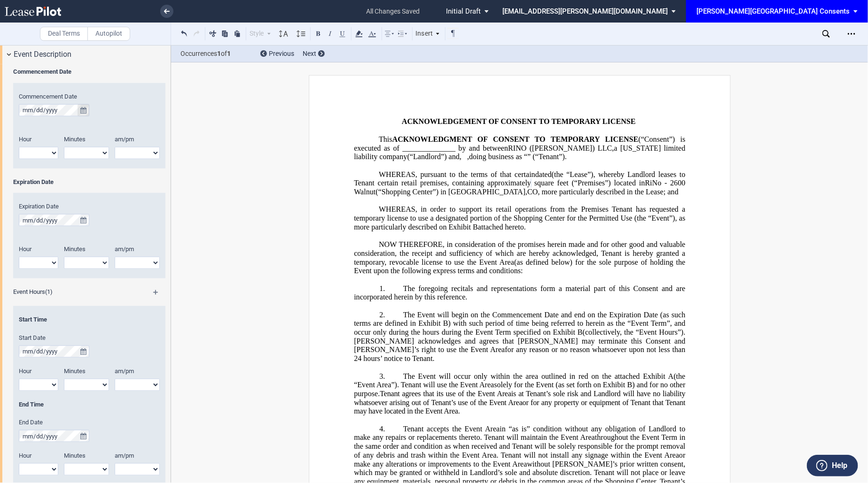  Describe the element at coordinates (213, 33) in the screenshot. I see `button: Cut` at that location.